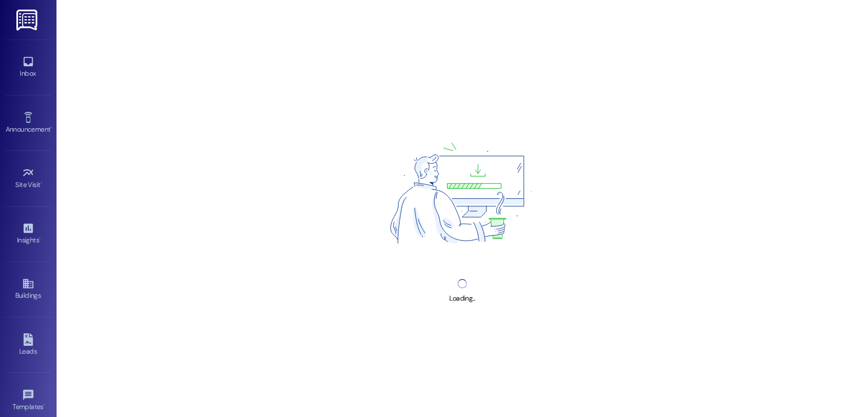 Image resolution: width=868 pixels, height=417 pixels. What do you see at coordinates (28, 401) in the screenshot?
I see `a: Templates •` at bounding box center [28, 401].